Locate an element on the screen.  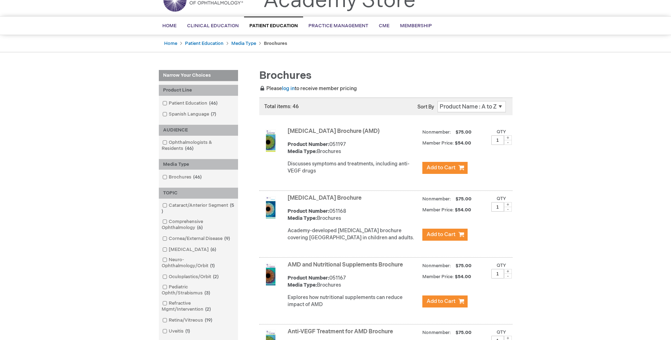
a: Media Type is located at coordinates (244, 44).